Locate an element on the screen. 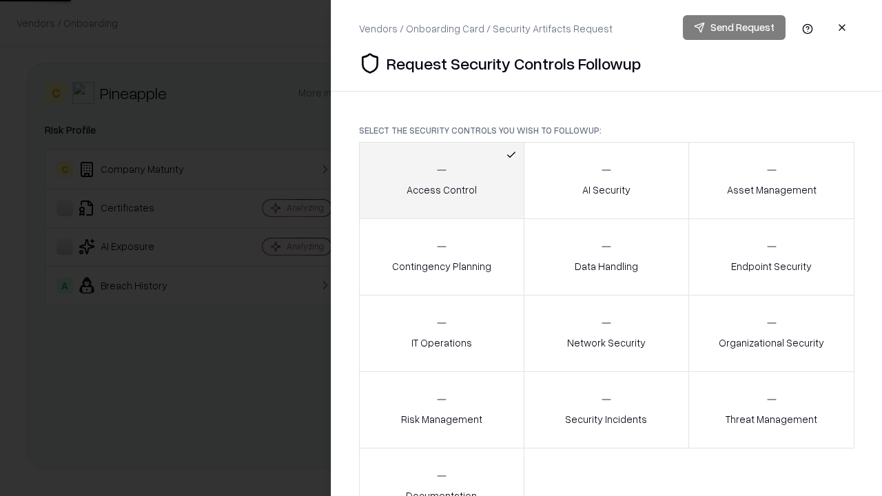 The height and width of the screenshot is (496, 882). p: Data Handling is located at coordinates (607, 266).